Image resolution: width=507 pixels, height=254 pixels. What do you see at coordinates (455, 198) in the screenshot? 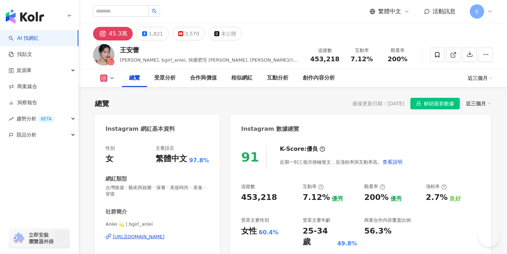
I see `div: 良好` at bounding box center [455, 198].